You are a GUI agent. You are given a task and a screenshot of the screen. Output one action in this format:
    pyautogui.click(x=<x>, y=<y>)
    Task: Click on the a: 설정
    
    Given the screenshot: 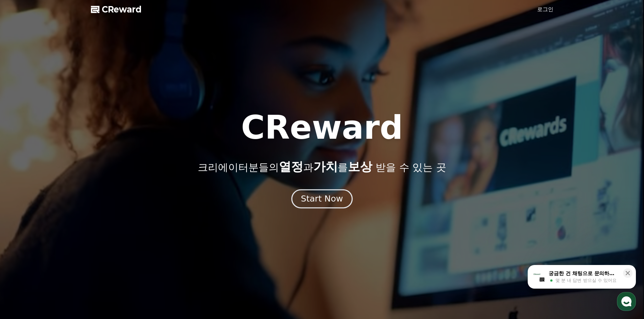 What is the action you would take?
    pyautogui.click(x=109, y=222)
    